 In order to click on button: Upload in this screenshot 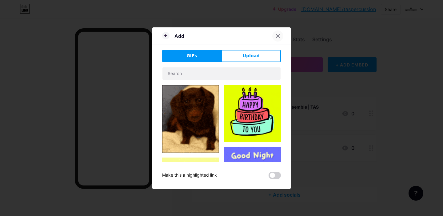, I will do `click(251, 56)`.